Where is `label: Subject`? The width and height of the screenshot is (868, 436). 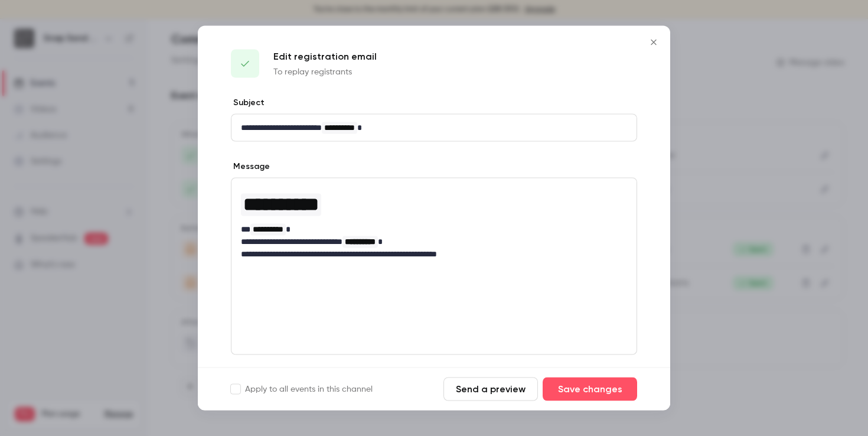 label: Subject is located at coordinates (248, 103).